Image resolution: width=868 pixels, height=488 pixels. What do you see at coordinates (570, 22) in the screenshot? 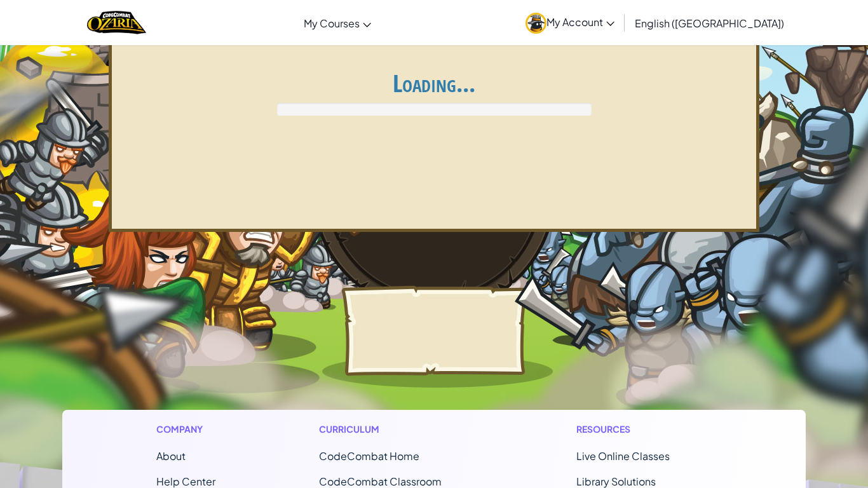
I see `a: My Account` at bounding box center [570, 22].